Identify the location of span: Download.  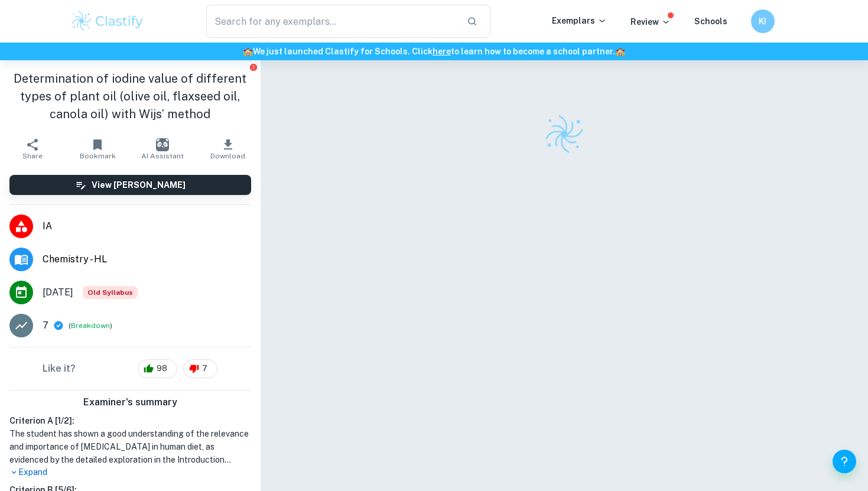
(228, 156).